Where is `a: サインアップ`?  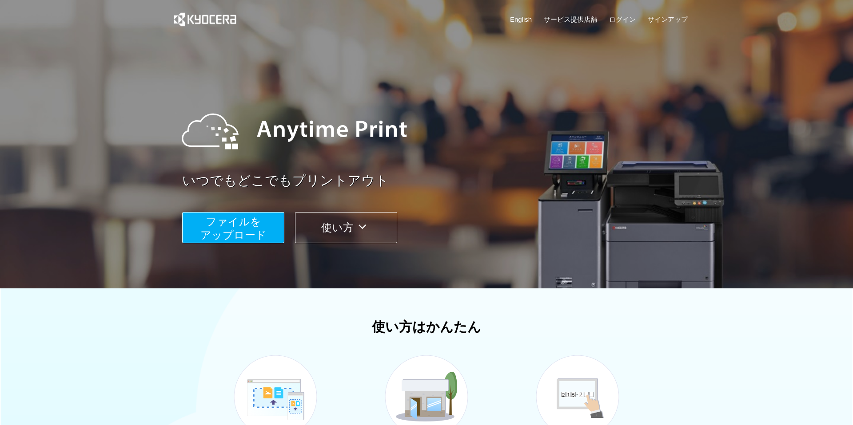 a: サインアップ is located at coordinates (667, 19).